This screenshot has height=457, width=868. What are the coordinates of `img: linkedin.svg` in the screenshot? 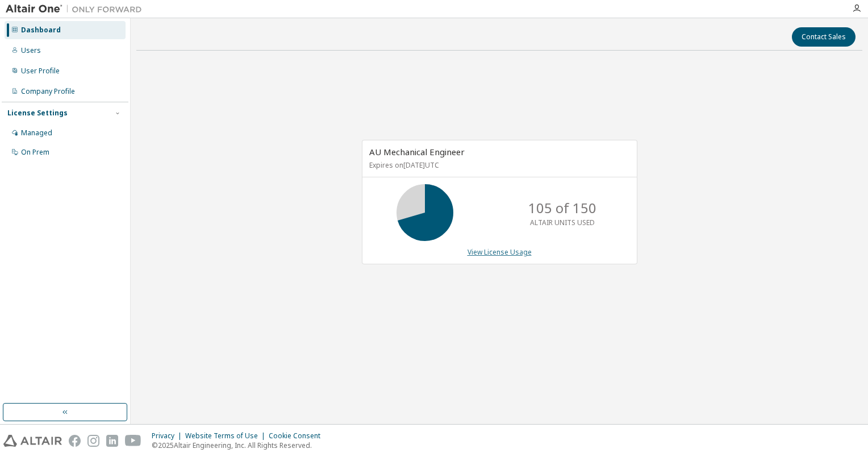 It's located at (112, 440).